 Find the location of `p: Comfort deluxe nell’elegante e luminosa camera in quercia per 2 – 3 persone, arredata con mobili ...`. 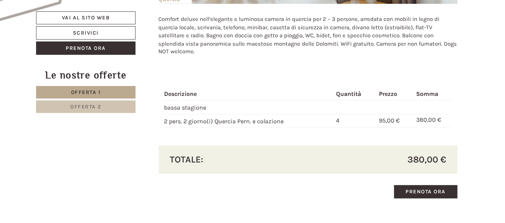

p: Comfort deluxe nell’elegante e luminosa camera in quercia per 2 – 3 persone, arredata con mobili ... is located at coordinates (308, 35).